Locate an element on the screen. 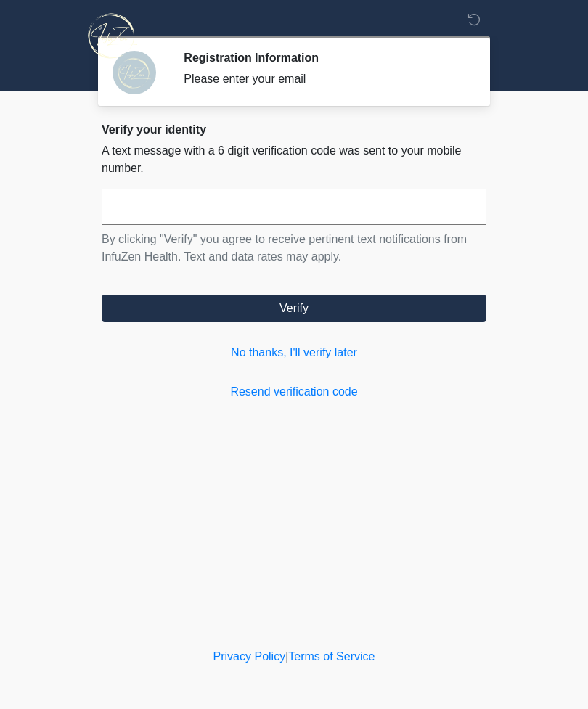 The image size is (588, 709). div: Please enter your email is located at coordinates (324, 79).